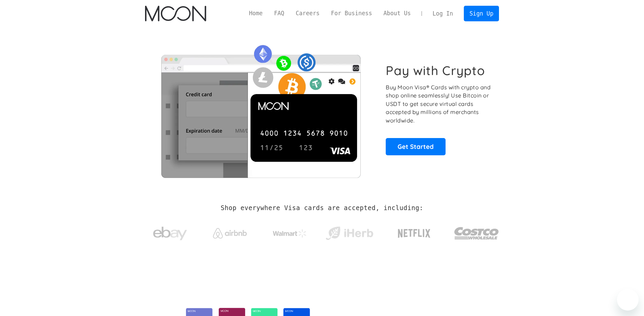 The height and width of the screenshot is (316, 644). What do you see at coordinates (416, 146) in the screenshot?
I see `a: Get Started` at bounding box center [416, 146].